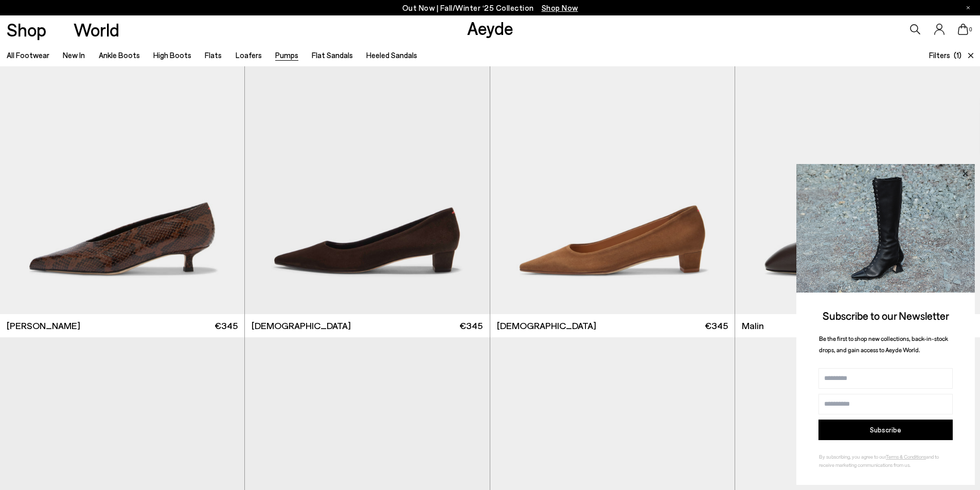 Image resolution: width=980 pixels, height=490 pixels. Describe the element at coordinates (885, 429) in the screenshot. I see `button: Subscribe` at that location.